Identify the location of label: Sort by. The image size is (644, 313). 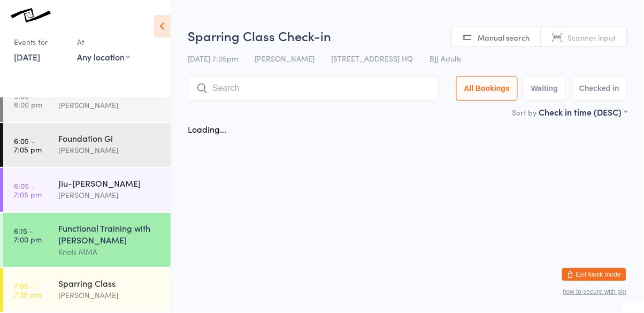
(525, 113).